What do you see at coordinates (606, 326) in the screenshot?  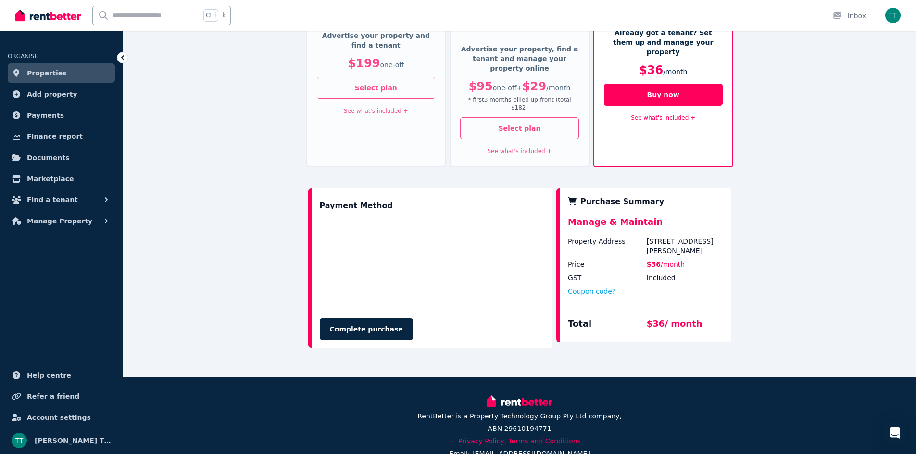 I see `div: Total` at bounding box center [606, 326].